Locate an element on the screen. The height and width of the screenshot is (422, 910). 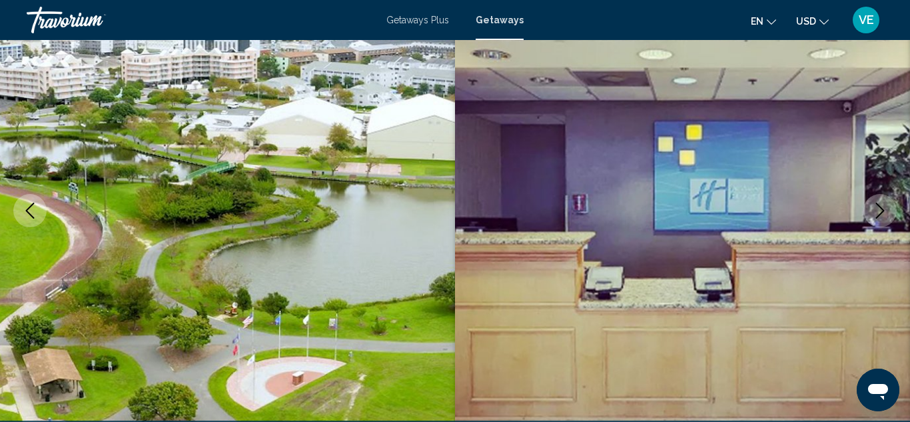
button: Next image is located at coordinates (880, 210).